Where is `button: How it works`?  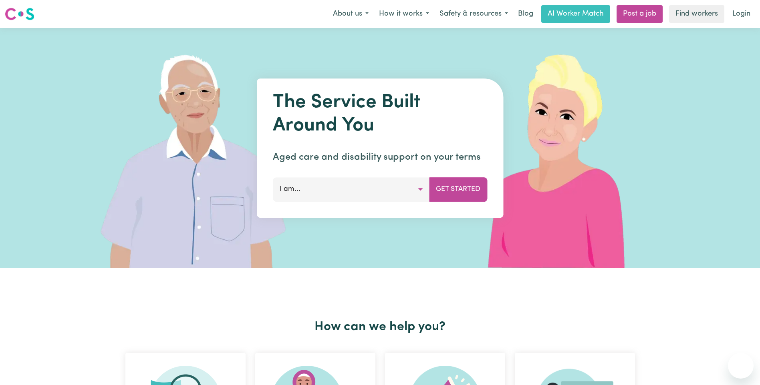
button: How it works is located at coordinates (404, 14).